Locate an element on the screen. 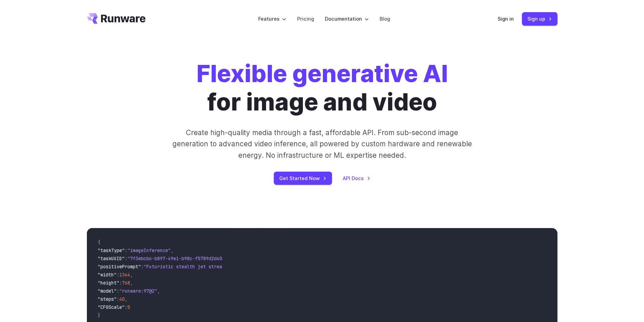  a: Go to / is located at coordinates (116, 19).